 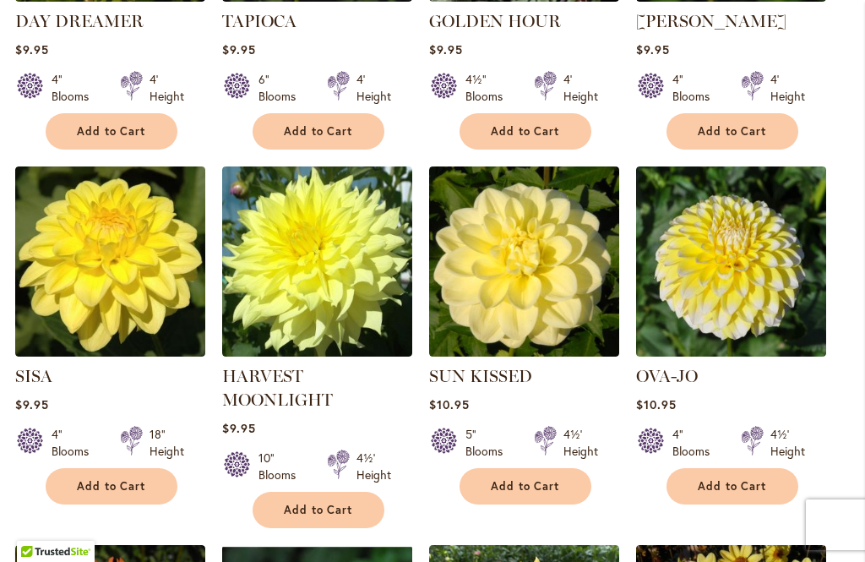 I want to click on a: Harvest Moonlight, so click(x=317, y=352).